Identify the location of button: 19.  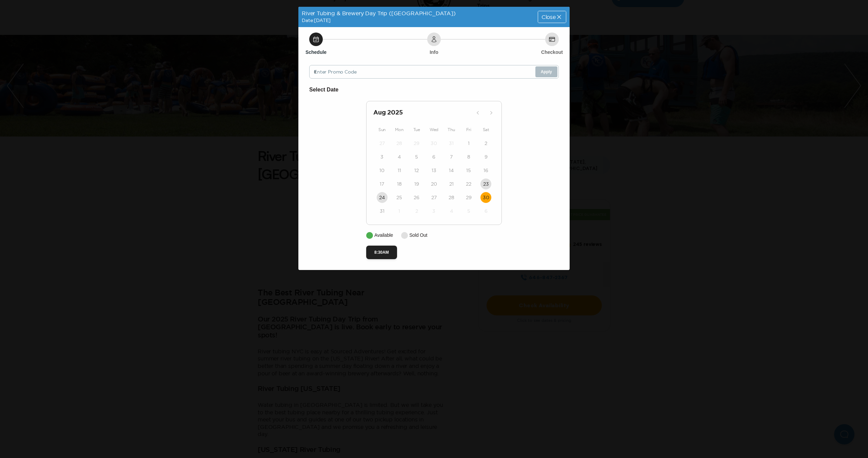
(416, 184).